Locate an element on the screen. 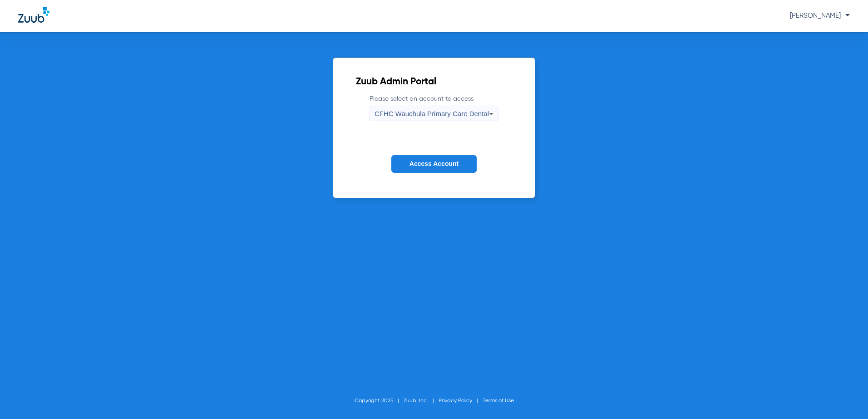 The width and height of the screenshot is (868, 419). span: Access Account is located at coordinates (434, 164).